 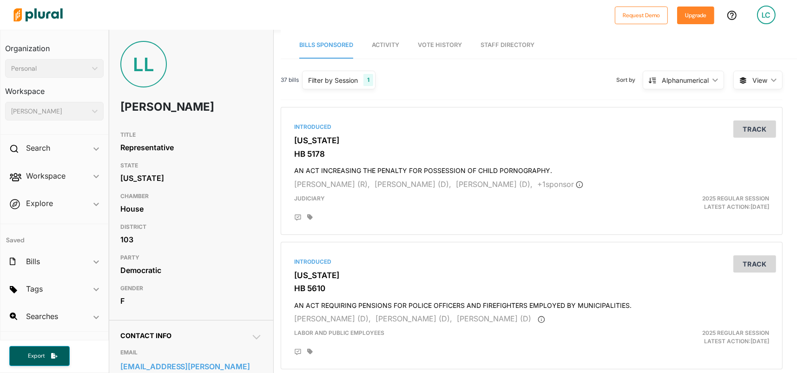 What do you see at coordinates (629, 80) in the screenshot?
I see `span: Sort by` at bounding box center [629, 80].